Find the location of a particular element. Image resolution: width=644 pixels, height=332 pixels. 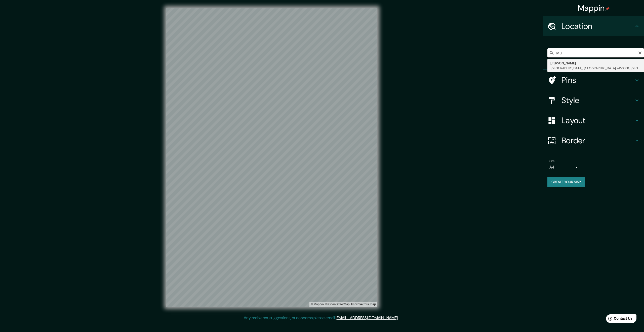

div: Style is located at coordinates (594, 100).